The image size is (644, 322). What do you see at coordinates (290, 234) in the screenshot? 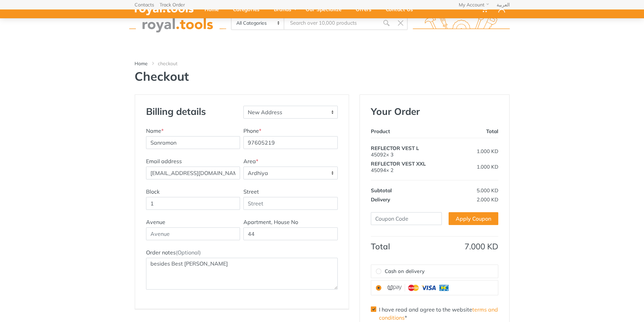
I see `input: House` at bounding box center [290, 234].